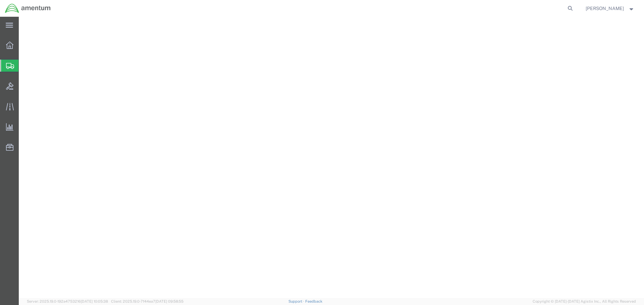  Describe the element at coordinates (313, 301) in the screenshot. I see `a: Feedback` at that location.